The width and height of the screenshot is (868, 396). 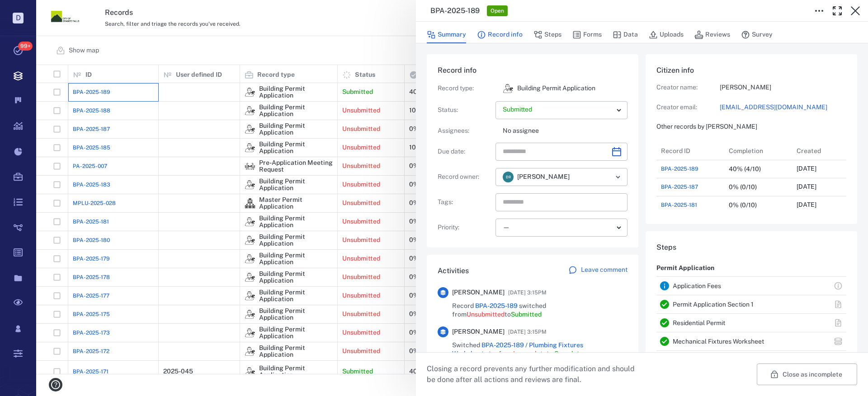 What do you see at coordinates (25, 46) in the screenshot?
I see `span: 99+` at bounding box center [25, 46].